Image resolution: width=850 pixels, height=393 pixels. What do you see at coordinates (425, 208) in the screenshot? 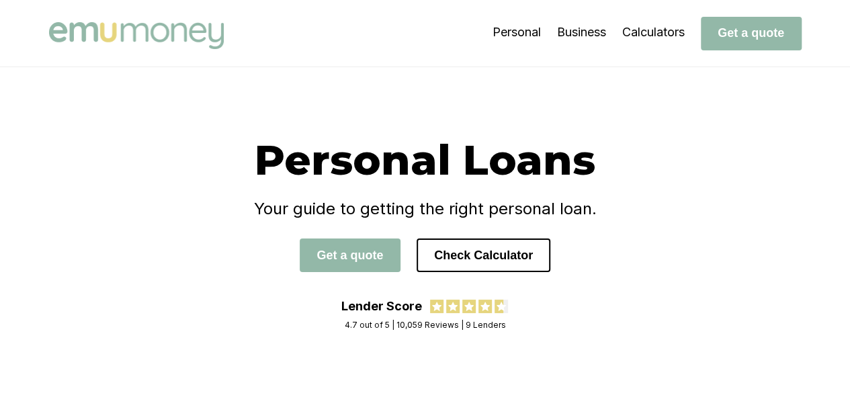
I see `h4: Your guide to getting the right personal loan.` at bounding box center [425, 208].